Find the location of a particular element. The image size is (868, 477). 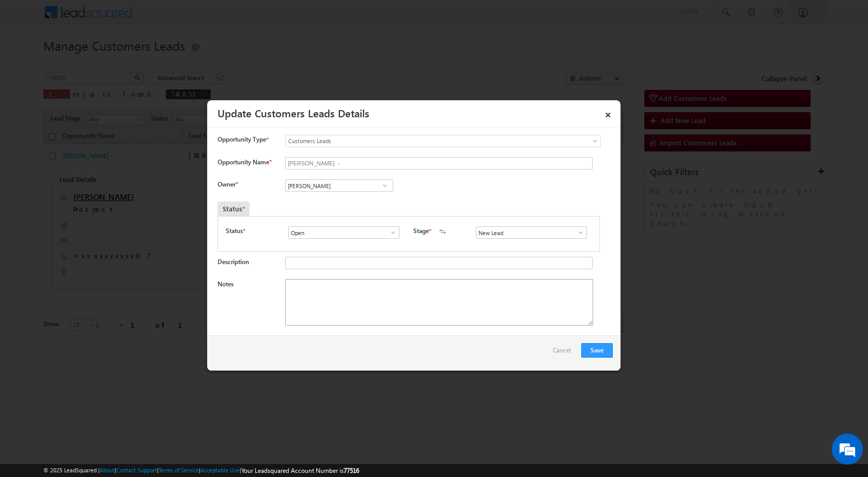

span: © 2025 LeadSquared | | | | | is located at coordinates (201, 470).